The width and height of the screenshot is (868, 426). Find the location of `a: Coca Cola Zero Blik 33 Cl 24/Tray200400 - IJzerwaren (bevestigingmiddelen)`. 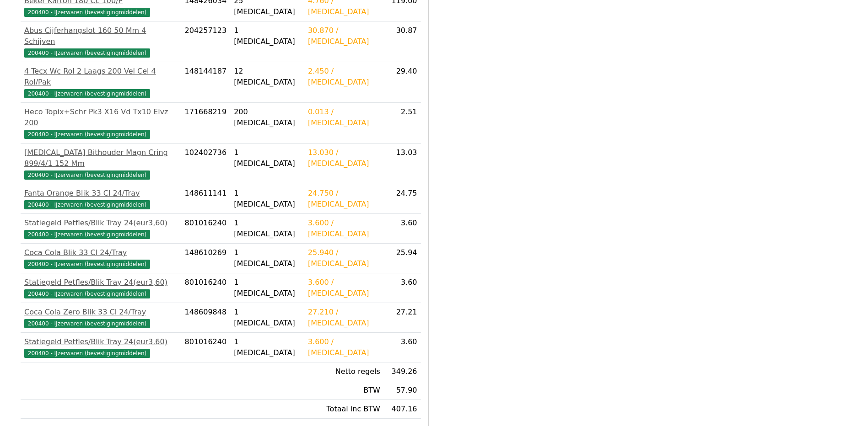

a: Coca Cola Zero Blik 33 Cl 24/Tray200400 - IJzerwaren (bevestigingmiddelen) is located at coordinates (101, 318).